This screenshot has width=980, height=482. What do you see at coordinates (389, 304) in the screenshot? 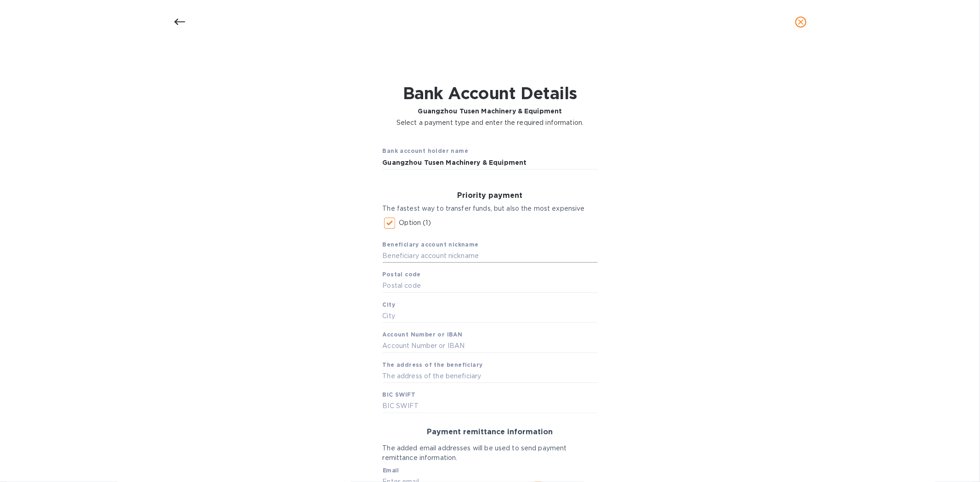
I see `b: City` at bounding box center [389, 304].